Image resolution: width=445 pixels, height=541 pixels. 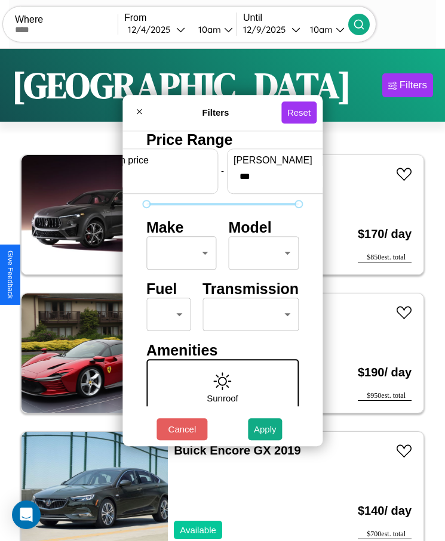 What do you see at coordinates (156, 29) in the screenshot?
I see `button: 12/4/2025` at bounding box center [156, 29].